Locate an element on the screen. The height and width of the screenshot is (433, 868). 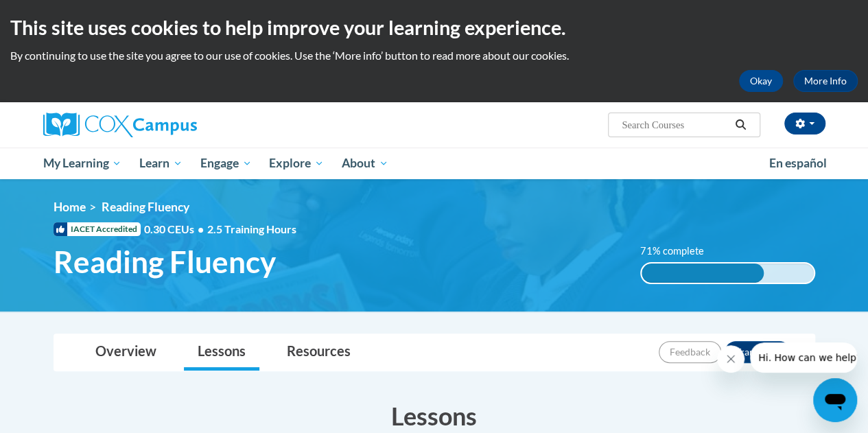
a: Engage is located at coordinates (226, 163).